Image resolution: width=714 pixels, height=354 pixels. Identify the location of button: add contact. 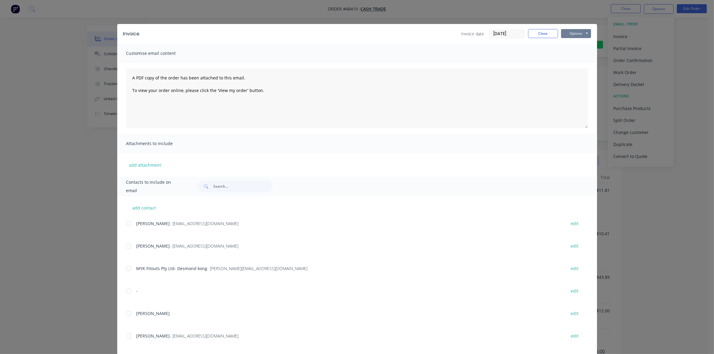
(144, 208).